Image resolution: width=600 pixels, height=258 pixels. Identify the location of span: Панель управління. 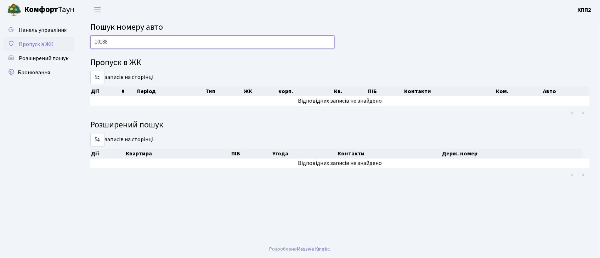
(43, 30).